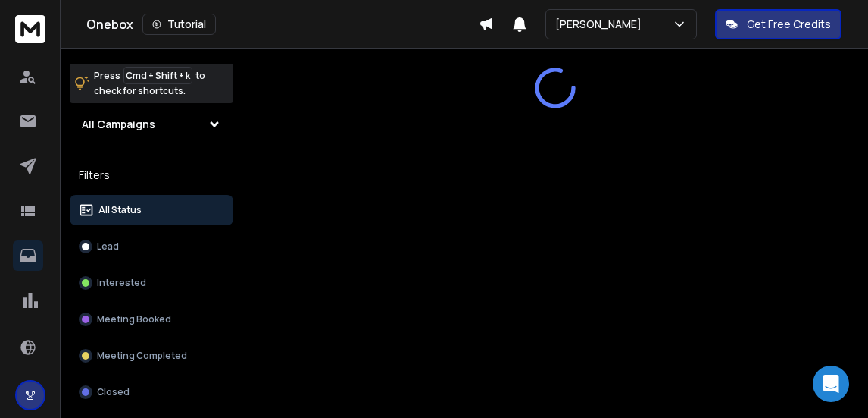 This screenshot has width=868, height=418. Describe the element at coordinates (282, 24) in the screenshot. I see `div: Onebox` at that location.